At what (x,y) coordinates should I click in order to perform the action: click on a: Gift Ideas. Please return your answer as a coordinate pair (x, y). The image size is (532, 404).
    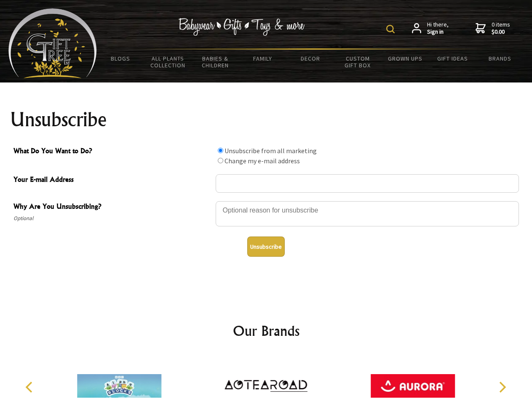
    Looking at the image, I should click on (452, 58).